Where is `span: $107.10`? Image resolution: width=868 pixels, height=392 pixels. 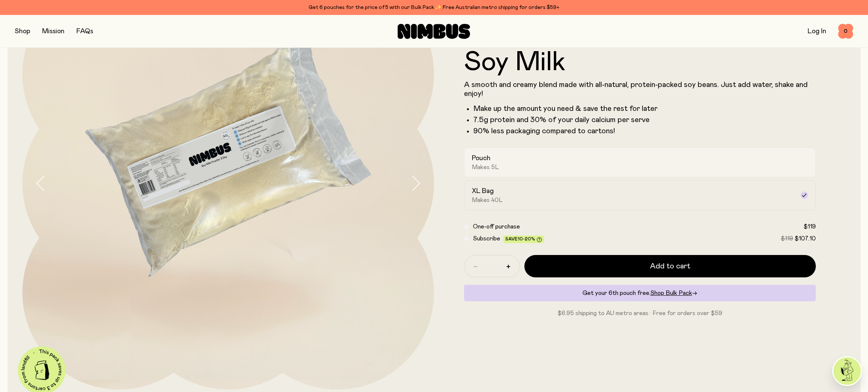 span: $107.10 is located at coordinates (805, 239).